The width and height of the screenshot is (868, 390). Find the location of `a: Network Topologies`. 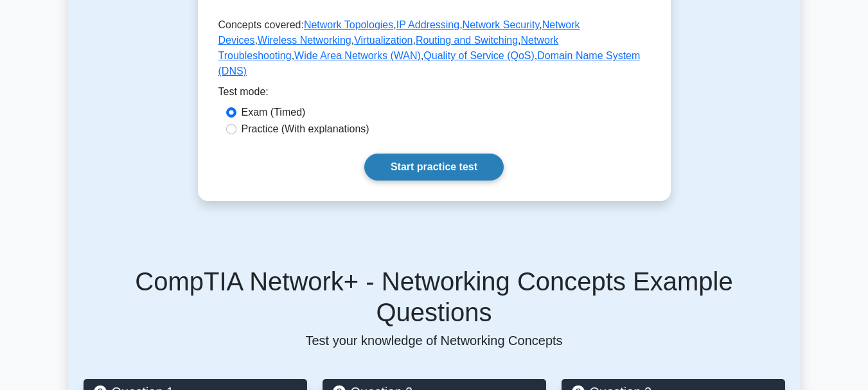

a: Network Topologies is located at coordinates (348, 25).